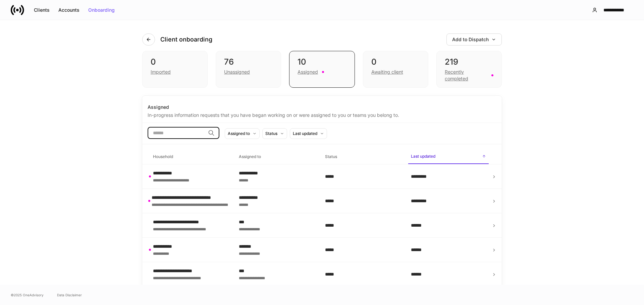  Describe the element at coordinates (242, 134) in the screenshot. I see `button: Assigned to` at that location.